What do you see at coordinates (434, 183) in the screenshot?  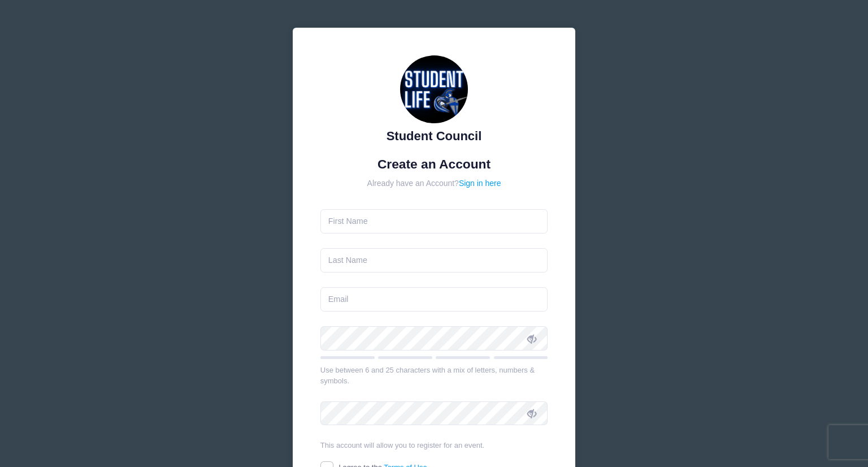 I see `div: Already have an Account?` at bounding box center [434, 183].